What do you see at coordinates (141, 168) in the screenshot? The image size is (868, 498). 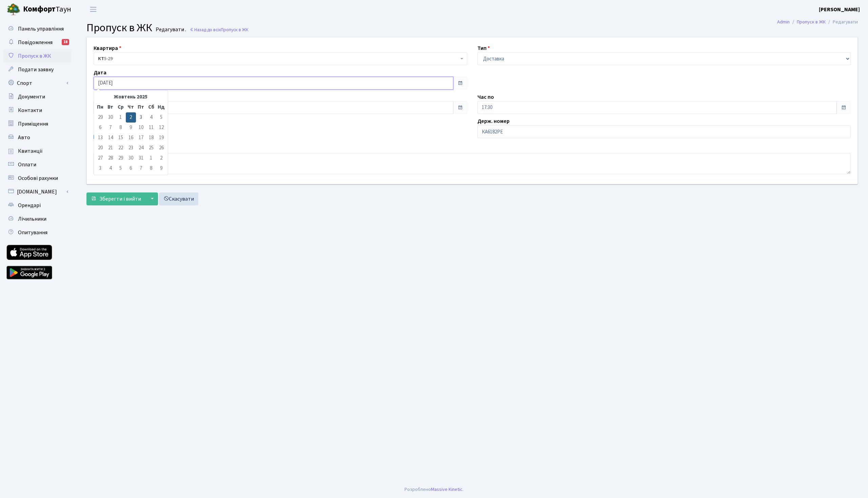 I see `td: 7` at bounding box center [141, 168].